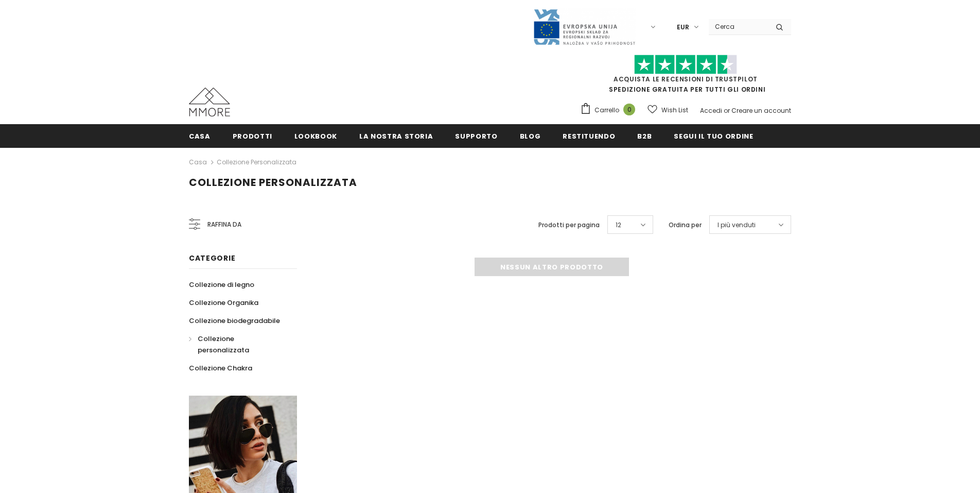  Describe the element at coordinates (686, 76) in the screenshot. I see `span: SPEDIZIONE GRATUITA PER TUTTI GLI ORDINI` at that location.